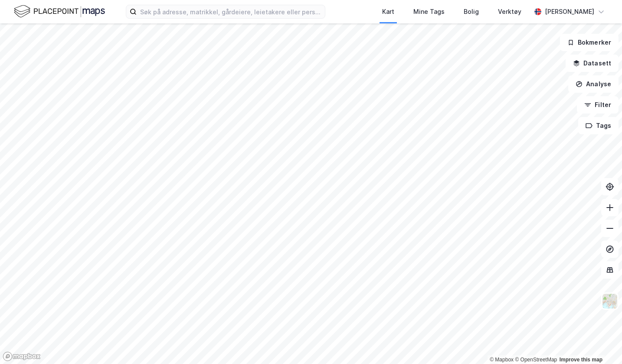 The image size is (622, 364). Describe the element at coordinates (471, 12) in the screenshot. I see `div: Bolig` at that location.